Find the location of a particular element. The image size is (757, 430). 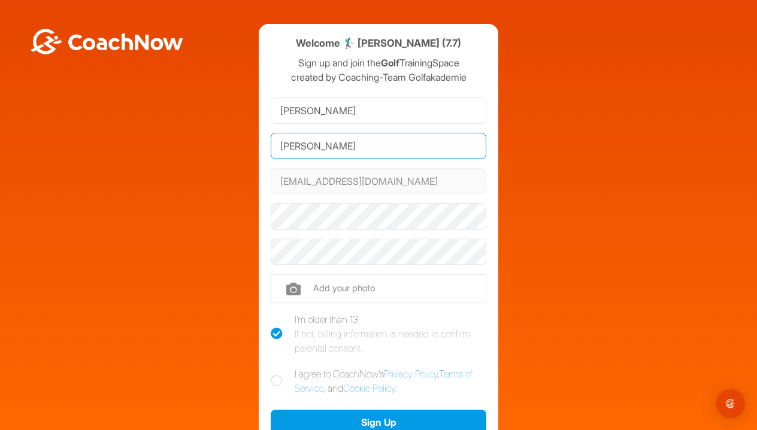

p: Sign up and join the TrainingSpace is located at coordinates (378, 63).